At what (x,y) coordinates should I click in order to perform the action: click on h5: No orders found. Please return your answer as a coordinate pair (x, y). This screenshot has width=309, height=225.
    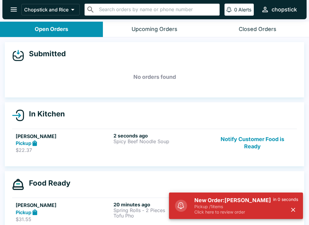
    Looking at the image, I should click on (154, 77).